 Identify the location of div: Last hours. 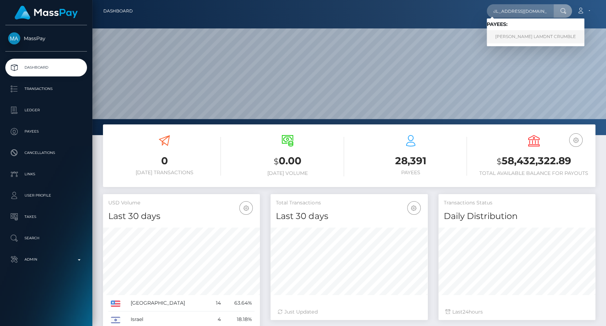
(517, 312).